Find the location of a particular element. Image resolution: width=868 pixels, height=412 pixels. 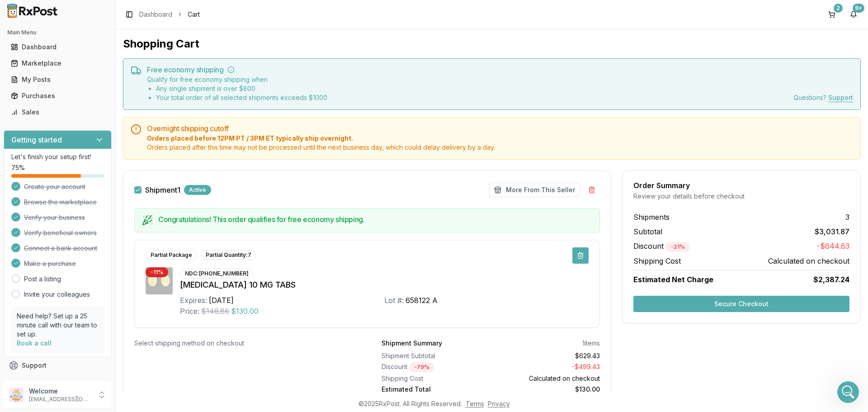

button: Support is located at coordinates (57, 365).